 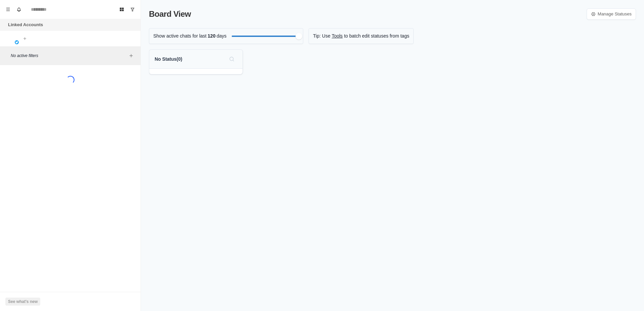 What do you see at coordinates (611, 14) in the screenshot?
I see `a: Manage Statuses` at bounding box center [611, 14].